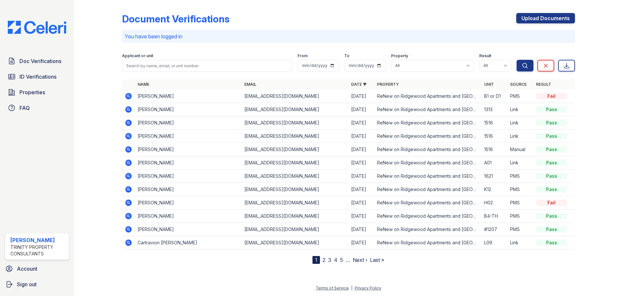 Image resolution: width=623 pixels, height=296 pixels. What do you see at coordinates (495, 203) in the screenshot?
I see `td: H02` at bounding box center [495, 203].